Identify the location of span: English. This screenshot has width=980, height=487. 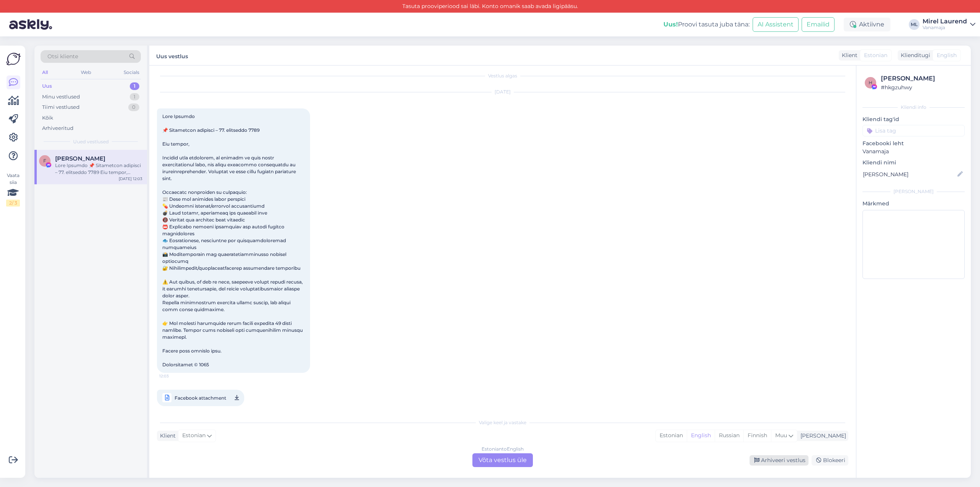
(946, 55).